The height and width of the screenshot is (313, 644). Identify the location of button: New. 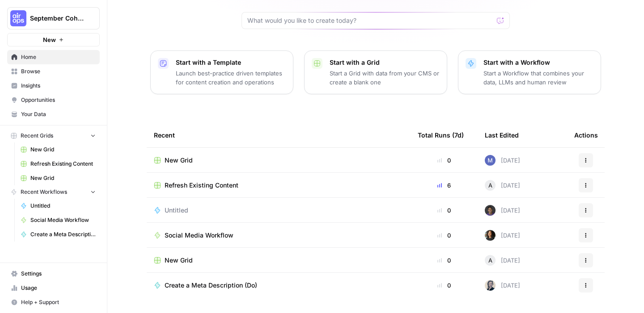
(53, 39).